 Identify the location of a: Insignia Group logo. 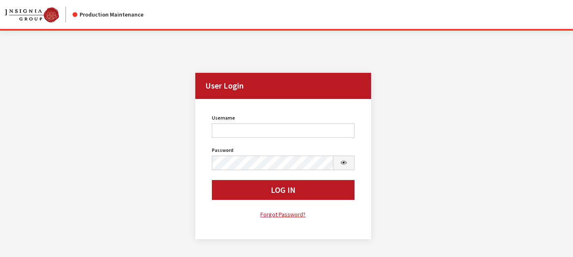
(39, 15).